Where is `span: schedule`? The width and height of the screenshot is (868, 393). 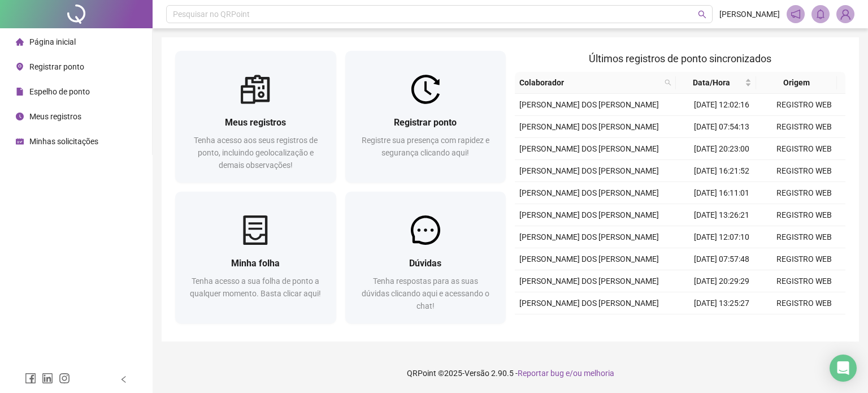
span: schedule is located at coordinates (20, 141).